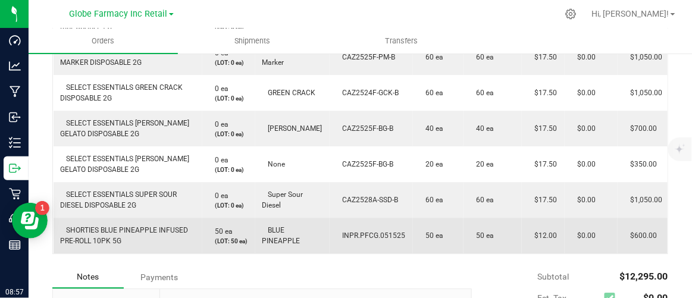 The width and height of the screenshot is (692, 298). What do you see at coordinates (402, 41) in the screenshot?
I see `a: Transfers` at bounding box center [402, 41].